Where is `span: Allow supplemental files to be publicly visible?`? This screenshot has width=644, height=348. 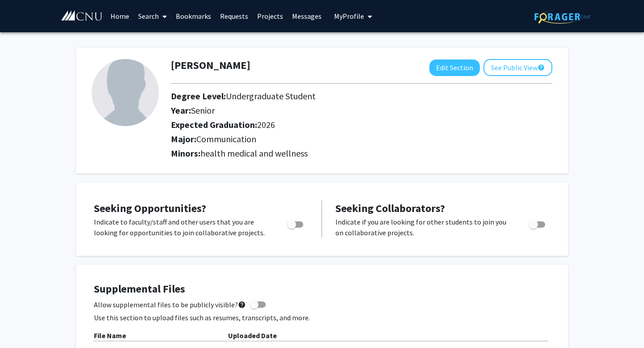 span: Allow supplemental files to be publicly visible? is located at coordinates (170, 305).